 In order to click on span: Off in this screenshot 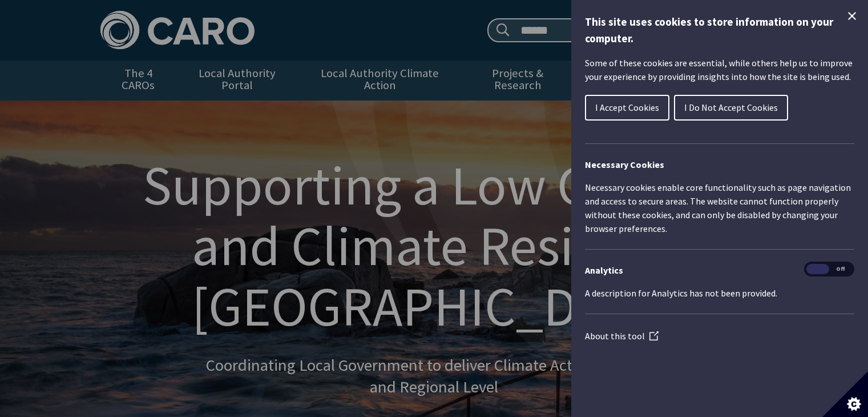, I will do `click(841, 269)`.